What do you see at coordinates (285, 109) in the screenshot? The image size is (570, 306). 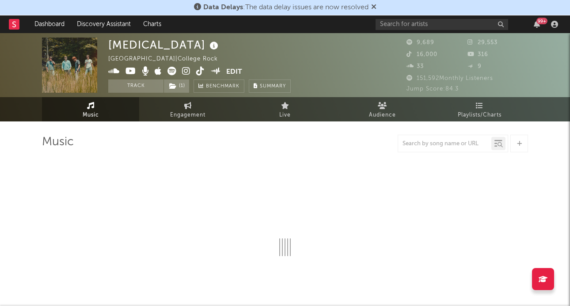 I see `a: Live` at bounding box center [285, 109].